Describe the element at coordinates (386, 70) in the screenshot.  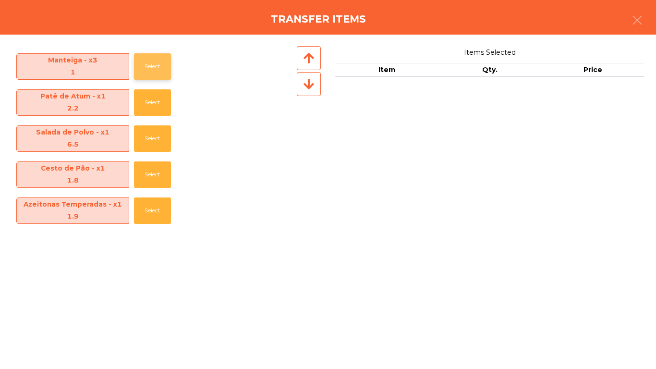
I see `th: Item` at that location.